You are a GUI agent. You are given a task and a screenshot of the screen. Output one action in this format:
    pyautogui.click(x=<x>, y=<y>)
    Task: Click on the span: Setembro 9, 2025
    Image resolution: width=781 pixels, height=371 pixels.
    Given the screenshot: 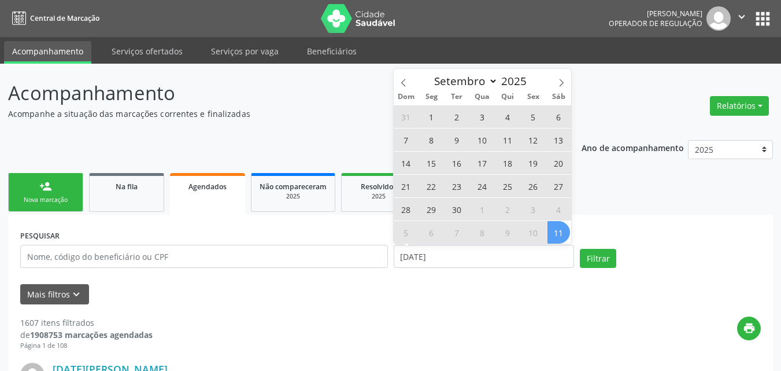 What is the action you would take?
    pyautogui.click(x=457, y=139)
    